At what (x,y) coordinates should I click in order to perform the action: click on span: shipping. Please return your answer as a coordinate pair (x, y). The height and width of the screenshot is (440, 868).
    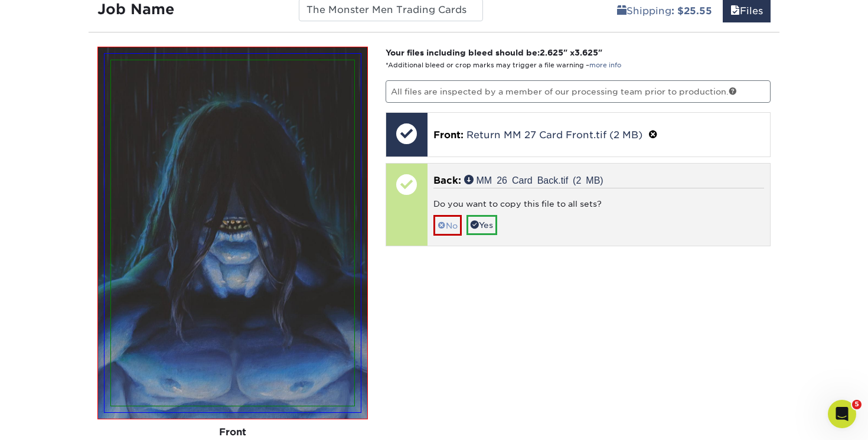
    Looking at the image, I should click on (622, 11).